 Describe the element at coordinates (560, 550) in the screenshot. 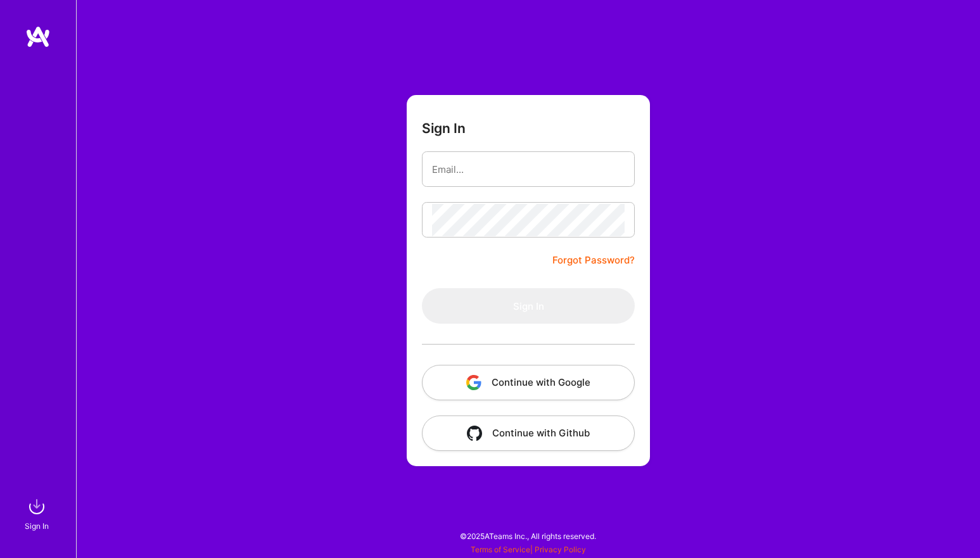

I see `a: Privacy Policy` at that location.